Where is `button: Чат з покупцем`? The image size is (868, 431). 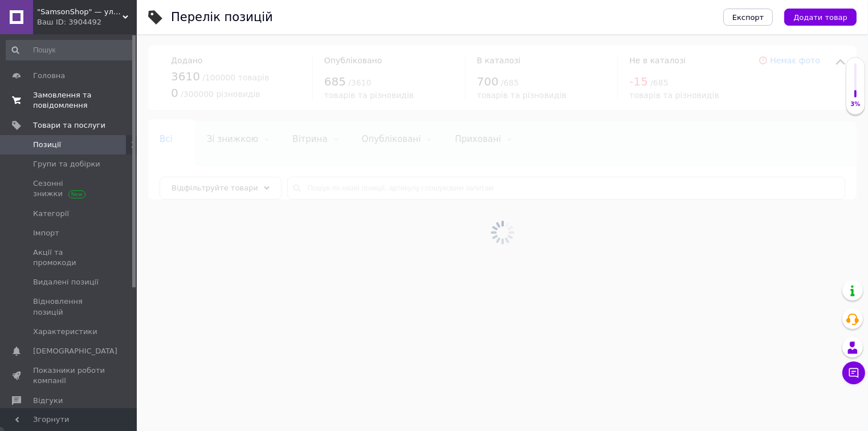 button: Чат з покупцем is located at coordinates (854, 373).